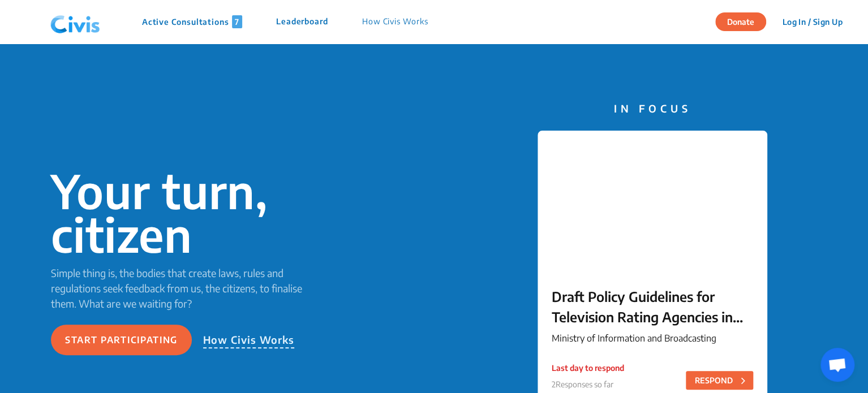  What do you see at coordinates (838, 365) in the screenshot?
I see `a: Open chat` at bounding box center [838, 365].